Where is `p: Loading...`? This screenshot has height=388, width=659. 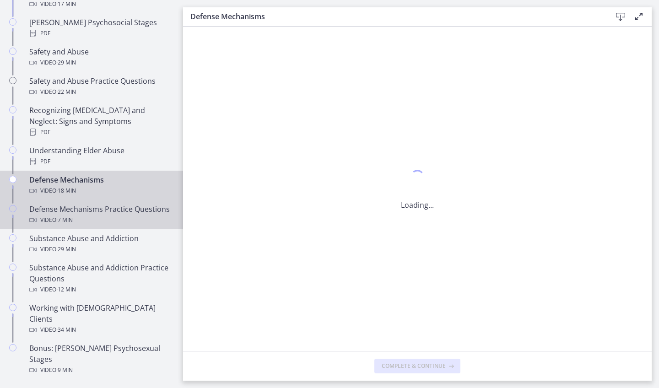 p: Loading... is located at coordinates (417, 205).